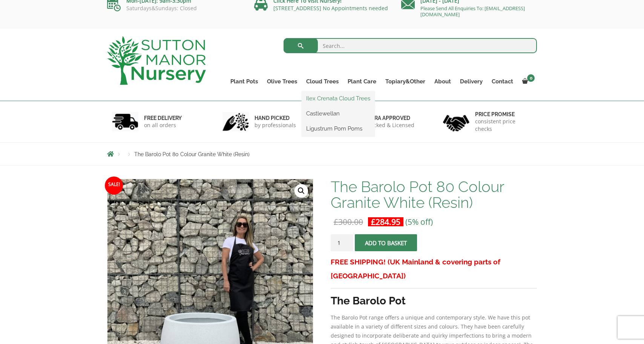  Describe the element at coordinates (125, 122) in the screenshot. I see `img: 1.jpg` at that location.